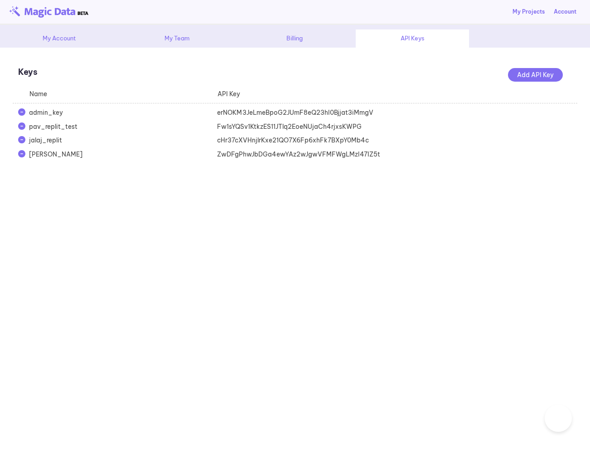 The width and height of the screenshot is (590, 450). Describe the element at coordinates (177, 39) in the screenshot. I see `div: My Team` at that location.